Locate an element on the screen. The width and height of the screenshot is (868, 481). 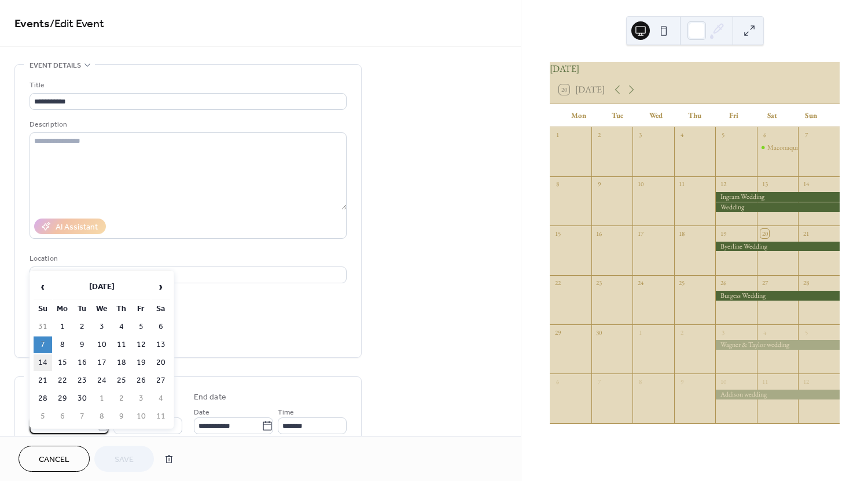
span: Time is located at coordinates (285, 412).